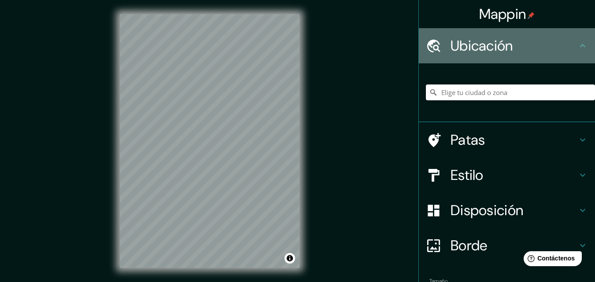 The height and width of the screenshot is (282, 595). Describe the element at coordinates (507, 246) in the screenshot. I see `div: Borde` at that location.